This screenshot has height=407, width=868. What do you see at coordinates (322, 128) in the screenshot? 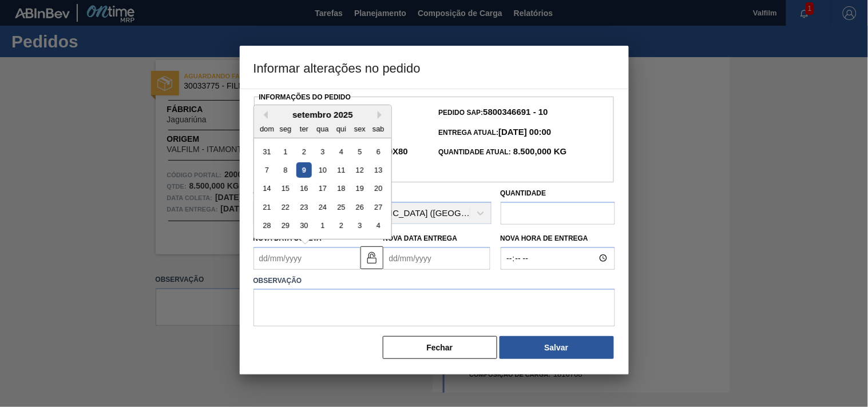
I see `div: qua` at bounding box center [322, 128].